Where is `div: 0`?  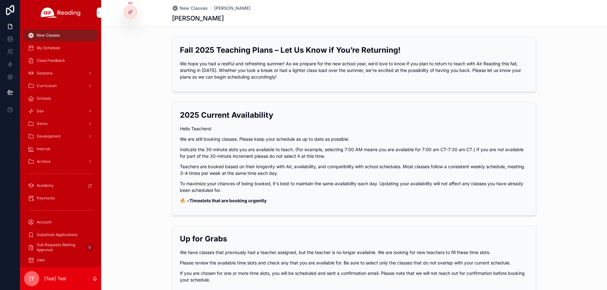
div: 0 is located at coordinates (90, 248).